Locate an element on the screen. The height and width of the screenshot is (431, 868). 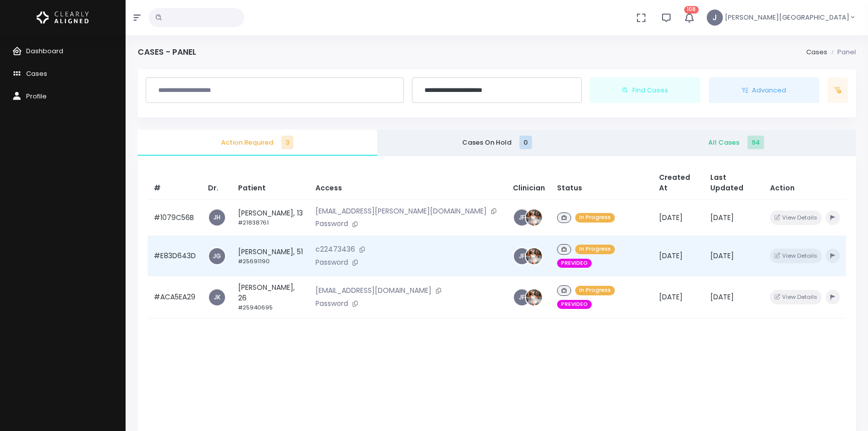
span: 0 is located at coordinates (526, 142).